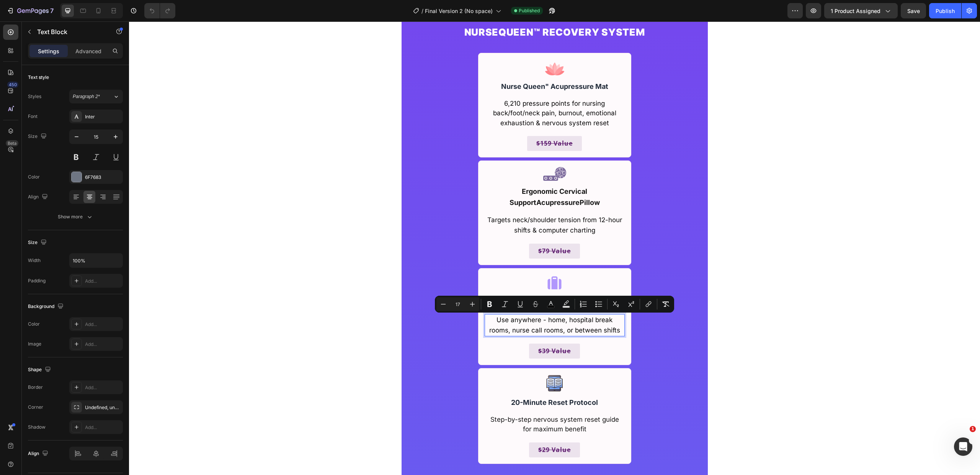 The width and height of the screenshot is (980, 475). I want to click on div: Border, so click(36, 388).